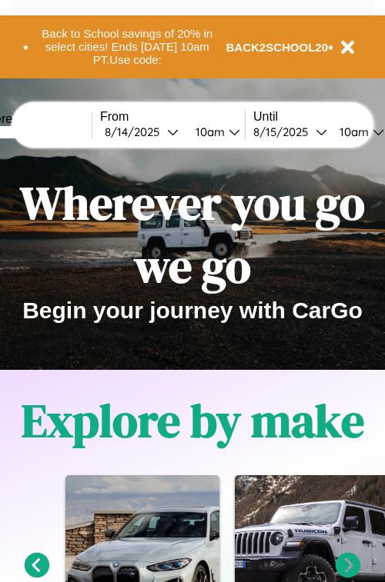  I want to click on h1: Explore by make, so click(192, 421).